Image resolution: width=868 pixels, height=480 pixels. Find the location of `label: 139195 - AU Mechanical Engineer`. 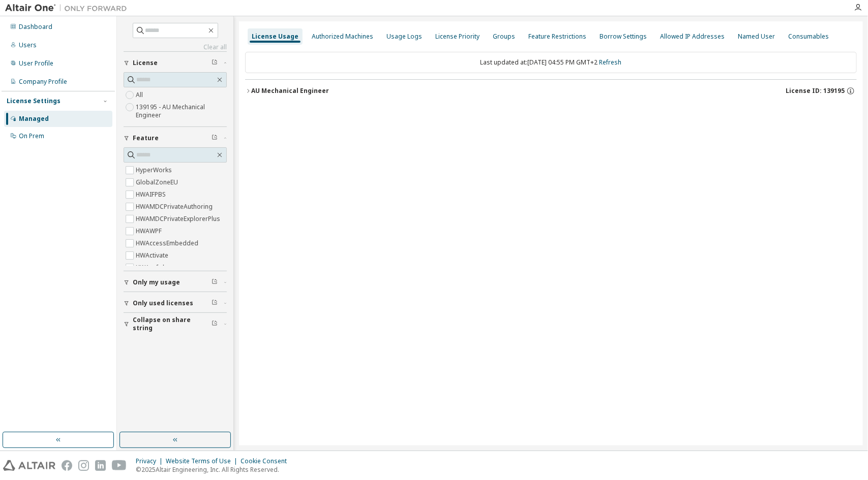

label: 139195 - AU Mechanical Engineer is located at coordinates (181, 111).